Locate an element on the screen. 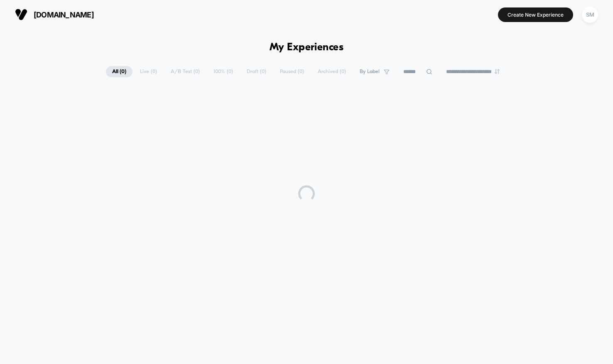  div: SM is located at coordinates (590, 14).